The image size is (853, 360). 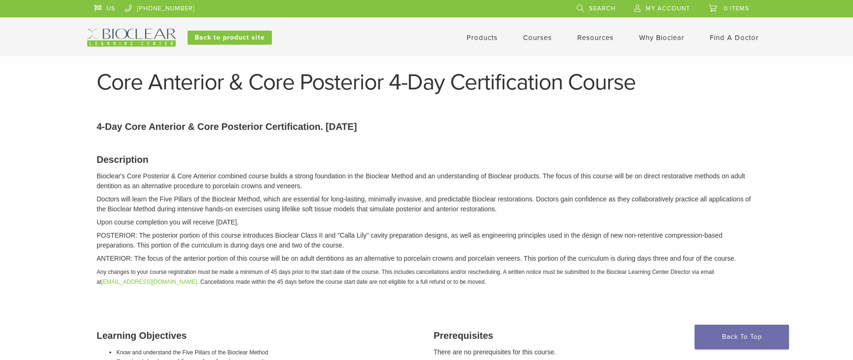 I want to click on a: Back To Top, so click(x=741, y=337).